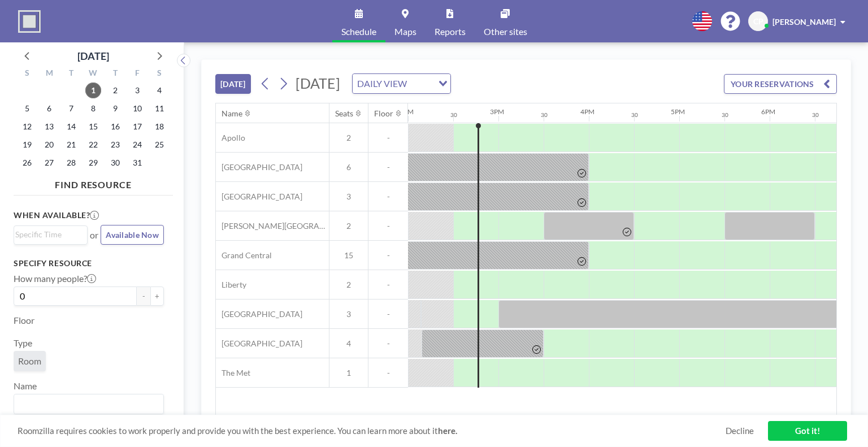 The image size is (868, 447). What do you see at coordinates (781, 83) in the screenshot?
I see `button: YOUR RESERVATIONS` at bounding box center [781, 83].